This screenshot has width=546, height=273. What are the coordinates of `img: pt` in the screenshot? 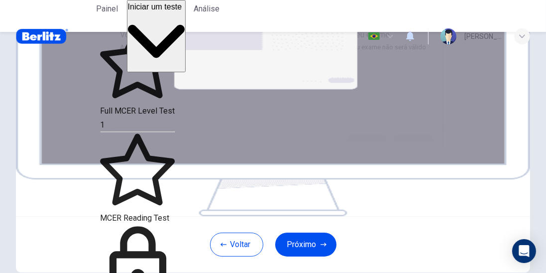 It's located at (374, 36).